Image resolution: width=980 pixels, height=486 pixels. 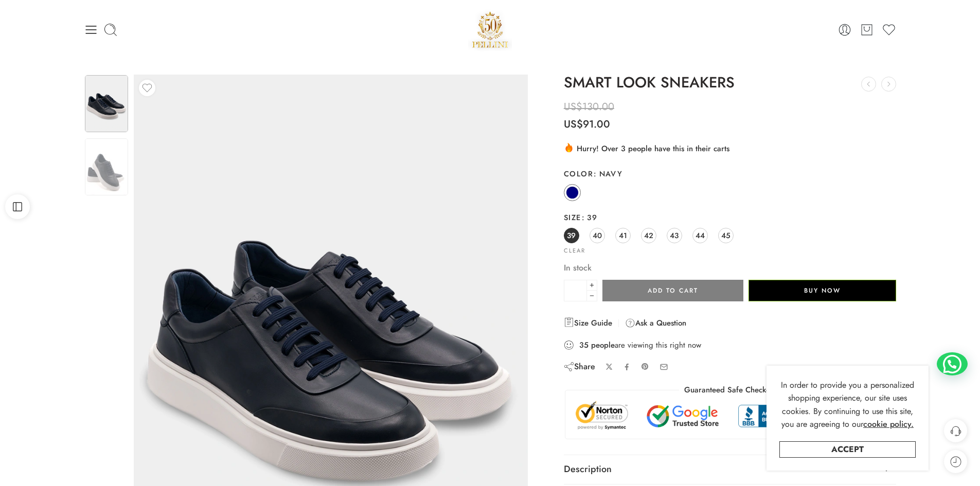 I want to click on span: 41, so click(x=623, y=235).